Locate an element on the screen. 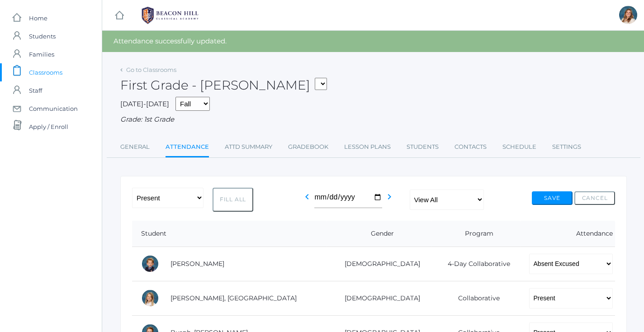  button: Cancel is located at coordinates (594, 198).